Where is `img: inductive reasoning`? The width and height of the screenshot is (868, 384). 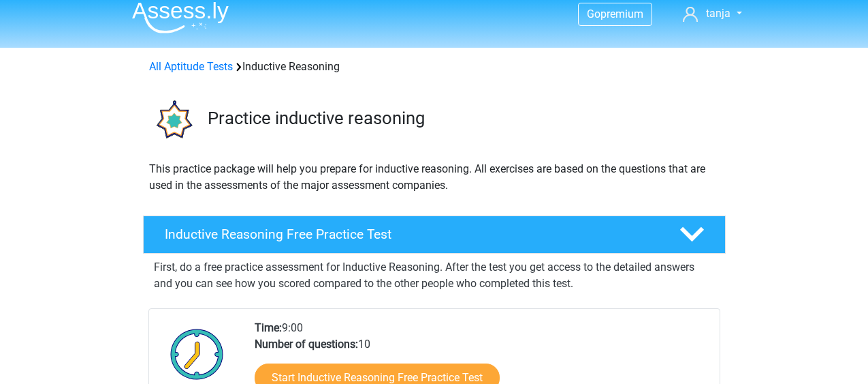
img: inductive reasoning is located at coordinates (172, 120).